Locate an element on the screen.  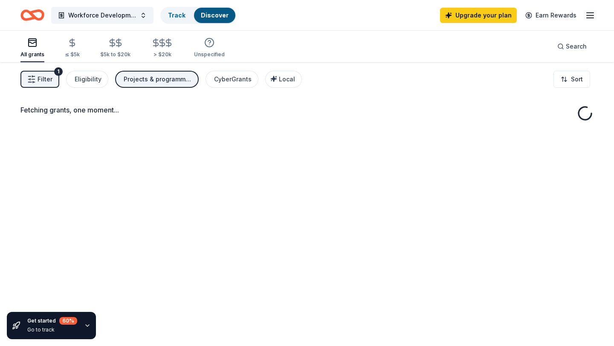
div: Get started is located at coordinates (52, 321).